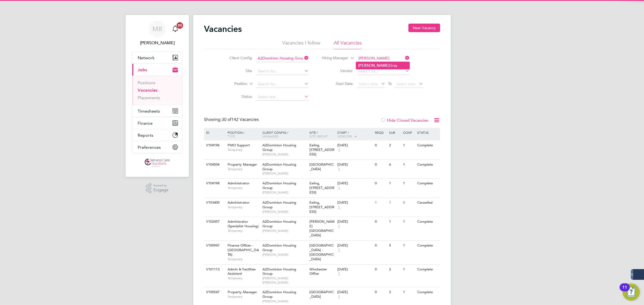  What do you see at coordinates (146, 135) in the screenshot?
I see `span: Reports` at bounding box center [146, 135].